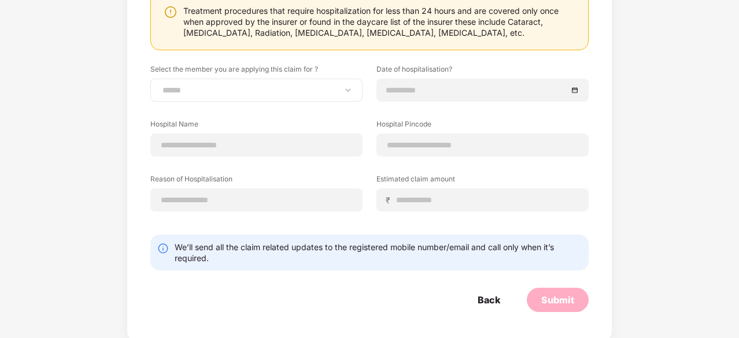  Describe the element at coordinates (256, 71) in the screenshot. I see `label: Select the member you are applying this claim for ?` at that location.